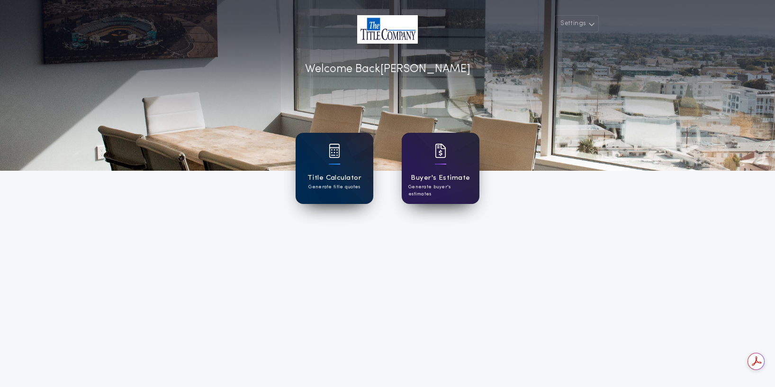 This screenshot has height=387, width=775. What do you see at coordinates (387, 29) in the screenshot?
I see `img: account-logo` at bounding box center [387, 29].